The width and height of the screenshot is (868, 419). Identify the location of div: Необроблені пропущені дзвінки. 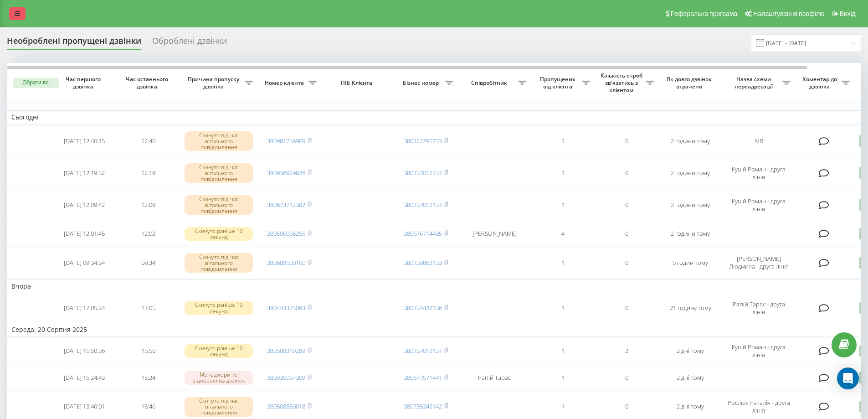
(74, 43).